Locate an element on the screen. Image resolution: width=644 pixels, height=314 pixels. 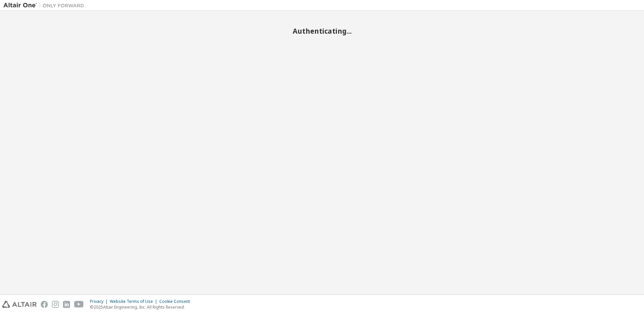
div: Website Terms of Use is located at coordinates (135, 302).